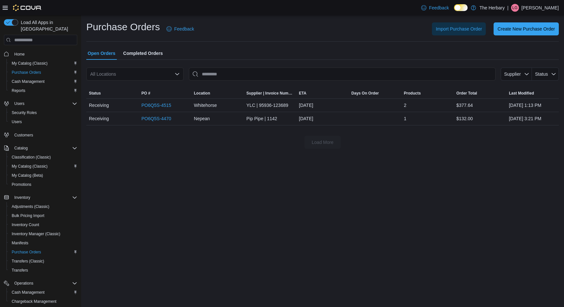 This screenshot has height=307, width=564. Describe the element at coordinates (270, 118) in the screenshot. I see `div: Pip Pipe | 1142` at that location.